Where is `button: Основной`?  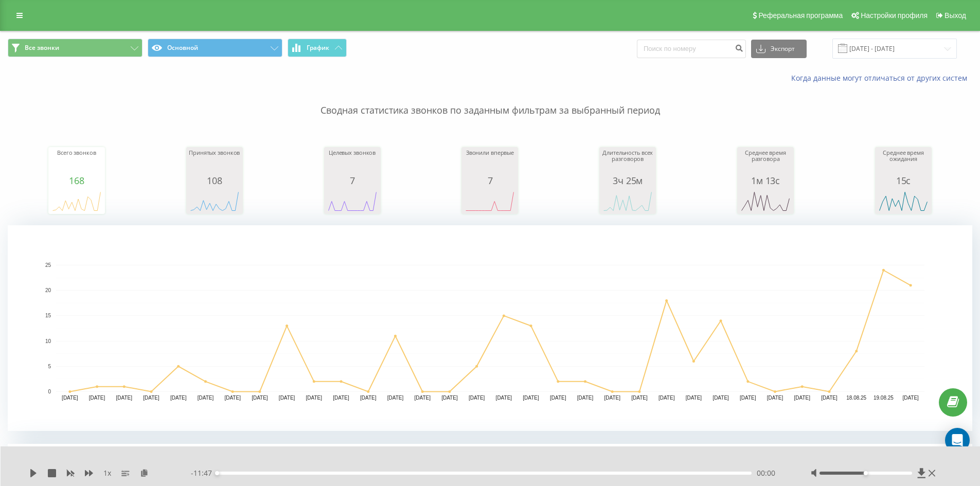 button: Основной is located at coordinates (215, 48).